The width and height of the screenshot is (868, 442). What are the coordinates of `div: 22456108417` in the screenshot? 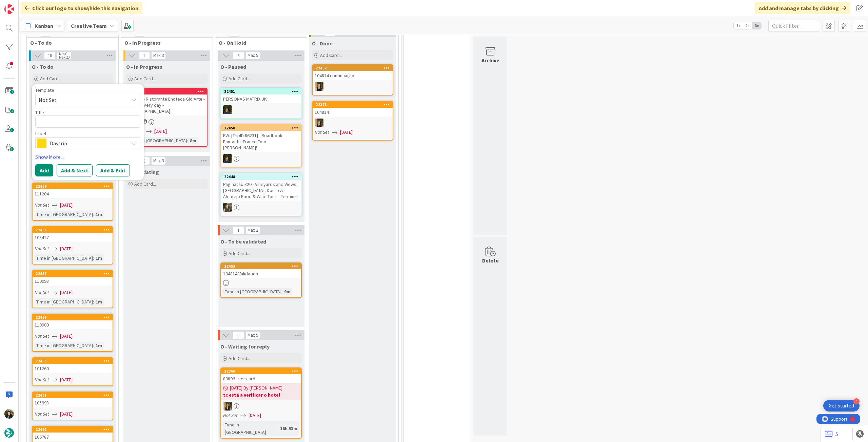 It's located at (72, 235).